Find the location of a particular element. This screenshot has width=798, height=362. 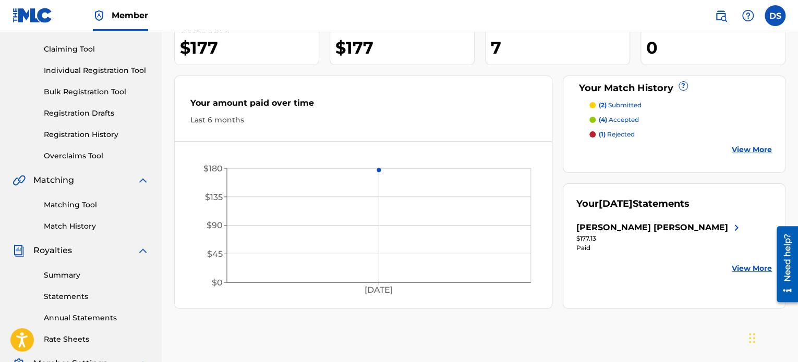

a: (4) accepted is located at coordinates (680, 120).